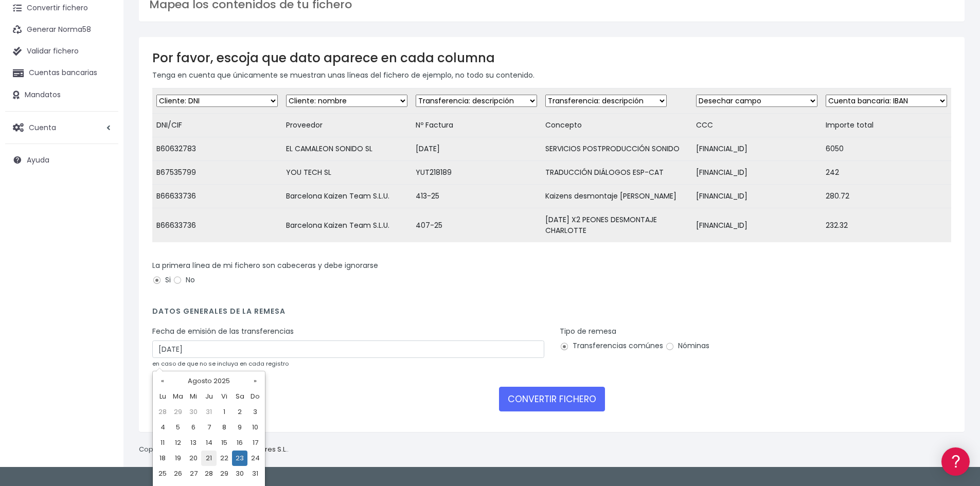  What do you see at coordinates (103, 118) in the screenshot?
I see `div: Convertir ficheros` at bounding box center [103, 118].